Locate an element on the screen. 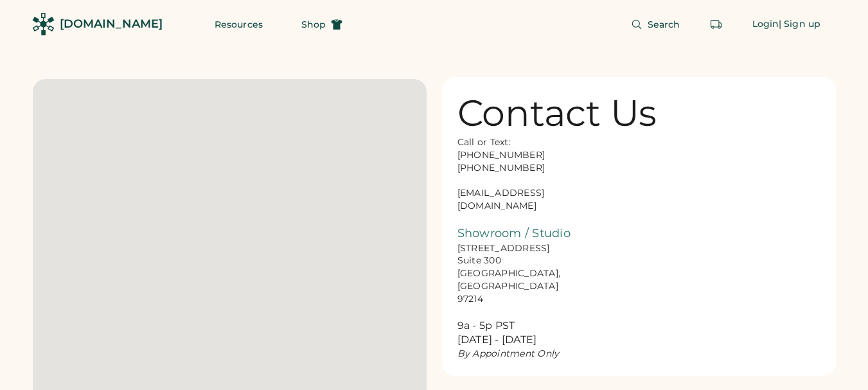 The height and width of the screenshot is (390, 868). button: Retrieve an order is located at coordinates (716, 24).